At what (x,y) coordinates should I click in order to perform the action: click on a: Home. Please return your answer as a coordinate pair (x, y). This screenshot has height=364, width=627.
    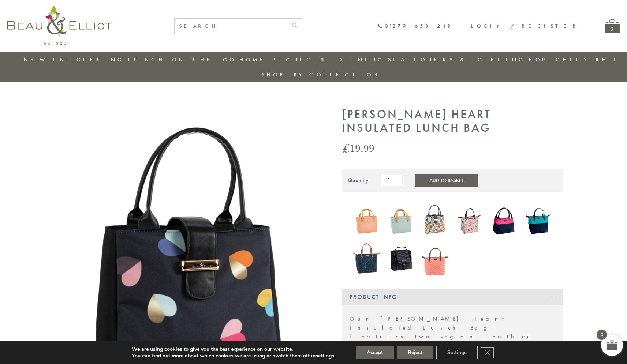
    Looking at the image, I should click on (254, 60).